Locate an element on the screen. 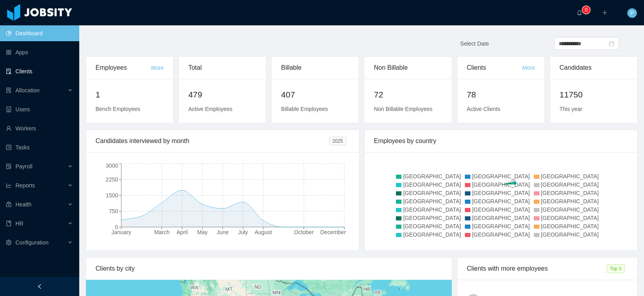 The height and width of the screenshot is (296, 644). span: Health is located at coordinates (23, 204).